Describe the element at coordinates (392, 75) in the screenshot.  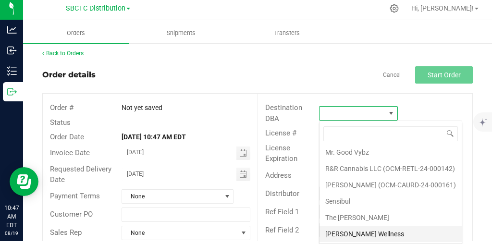
I see `a: Cancel` at that location.